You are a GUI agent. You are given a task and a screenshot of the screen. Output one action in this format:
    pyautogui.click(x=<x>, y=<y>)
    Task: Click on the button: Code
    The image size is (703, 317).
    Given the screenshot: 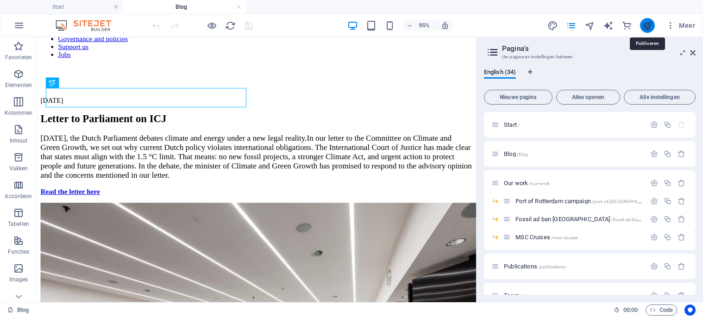 What is the action you would take?
    pyautogui.click(x=661, y=310)
    